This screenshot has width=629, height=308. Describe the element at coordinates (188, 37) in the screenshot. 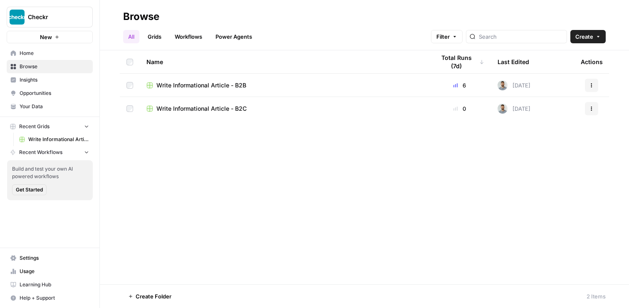

I see `a: Workflows` at that location.